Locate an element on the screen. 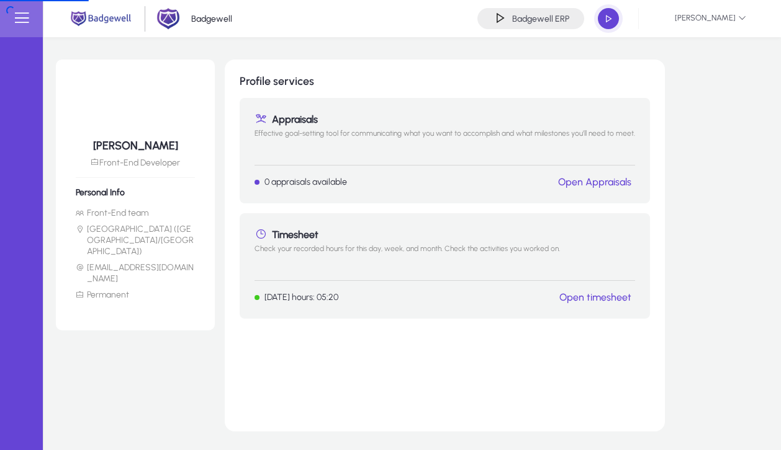  h1: Timesheet is located at coordinates (444, 235).